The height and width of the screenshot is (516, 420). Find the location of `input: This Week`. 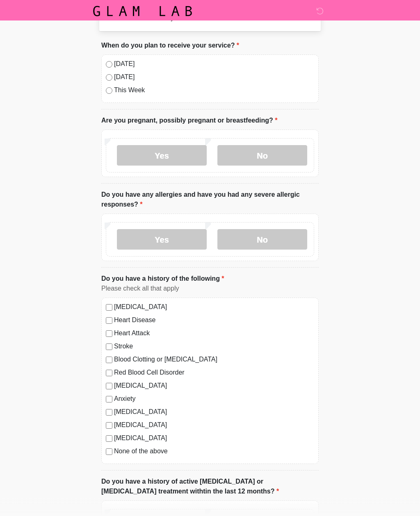

input: This Week is located at coordinates (109, 91).